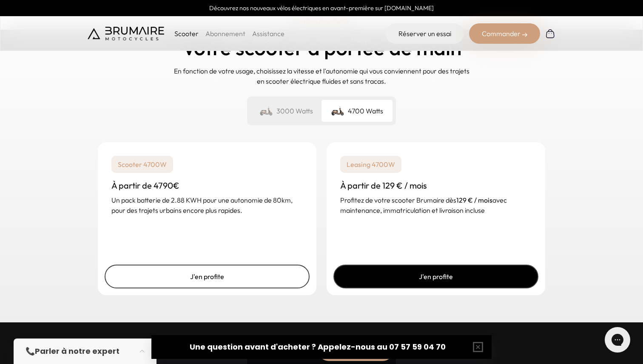 This screenshot has height=364, width=643. I want to click on img: right-arrow-2.png, so click(525, 35).